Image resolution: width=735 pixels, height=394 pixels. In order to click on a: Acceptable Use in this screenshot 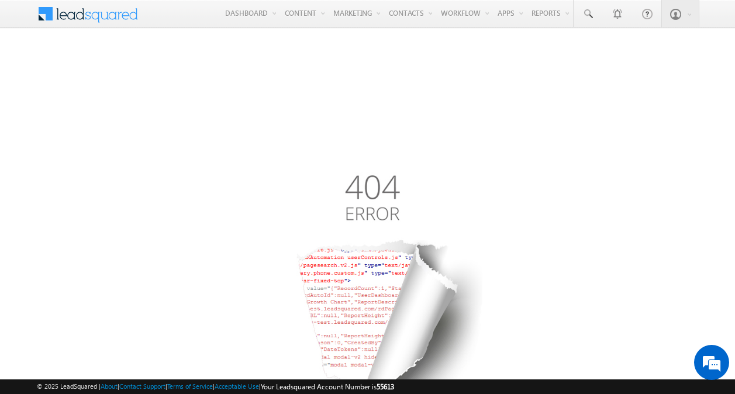, I will do `click(237, 386)`.